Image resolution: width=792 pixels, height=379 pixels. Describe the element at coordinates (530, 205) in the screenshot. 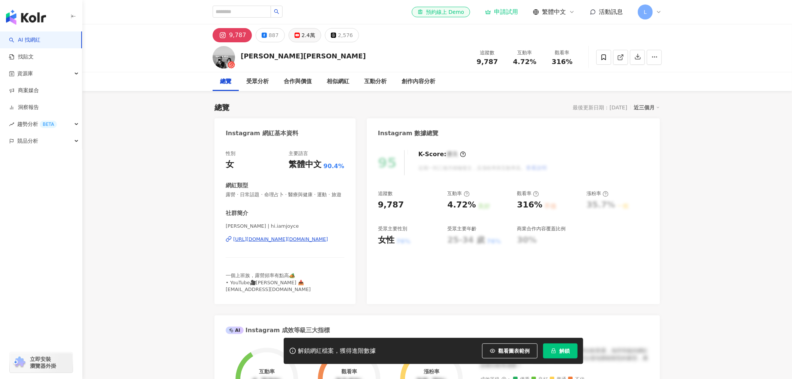

I see `div: 316%` at that location.